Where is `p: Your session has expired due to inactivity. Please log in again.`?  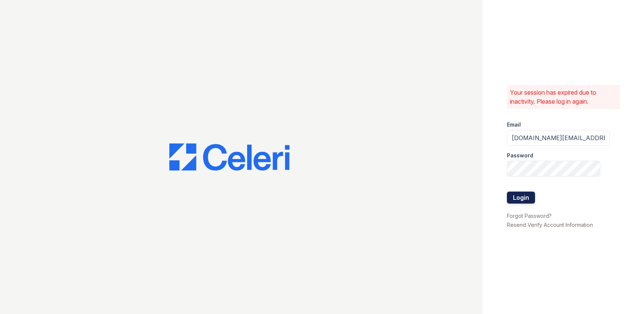 p: Your session has expired due to inactivity. Please log in again. is located at coordinates (563, 97).